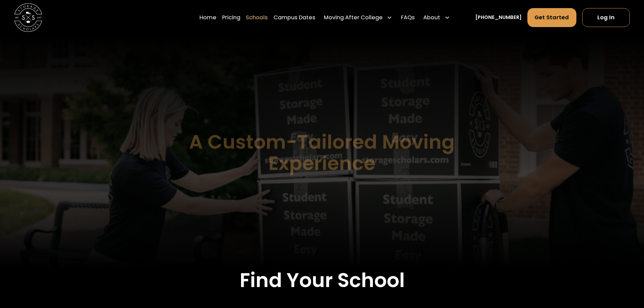 This screenshot has height=308, width=644. Describe the element at coordinates (256, 18) in the screenshot. I see `a: Schools` at that location.